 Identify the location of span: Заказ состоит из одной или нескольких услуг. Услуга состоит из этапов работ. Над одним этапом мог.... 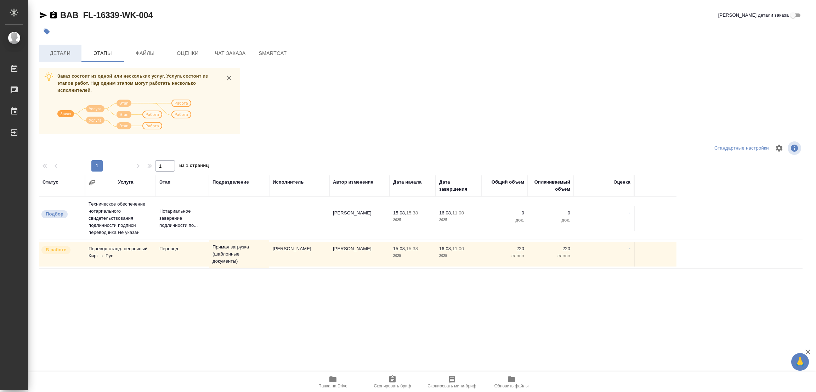
(132, 83).